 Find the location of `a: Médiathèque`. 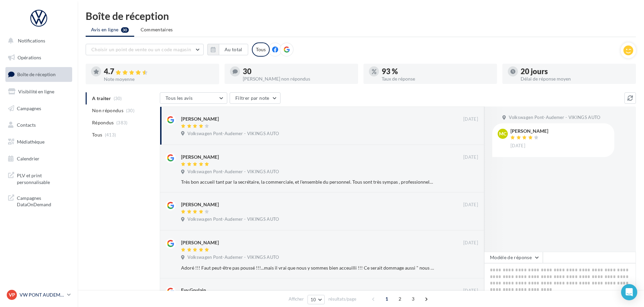

a: Médiathèque is located at coordinates (39, 142).